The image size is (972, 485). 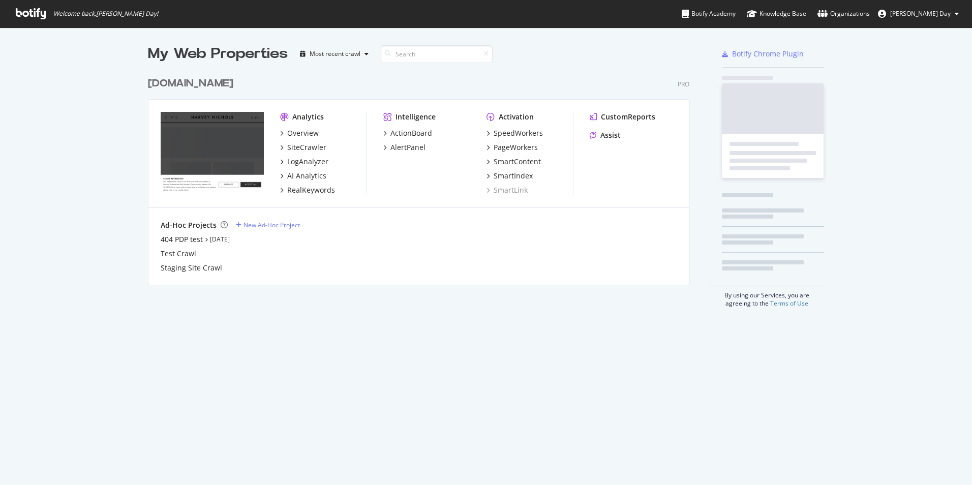 I want to click on div: Test Crawl, so click(x=178, y=254).